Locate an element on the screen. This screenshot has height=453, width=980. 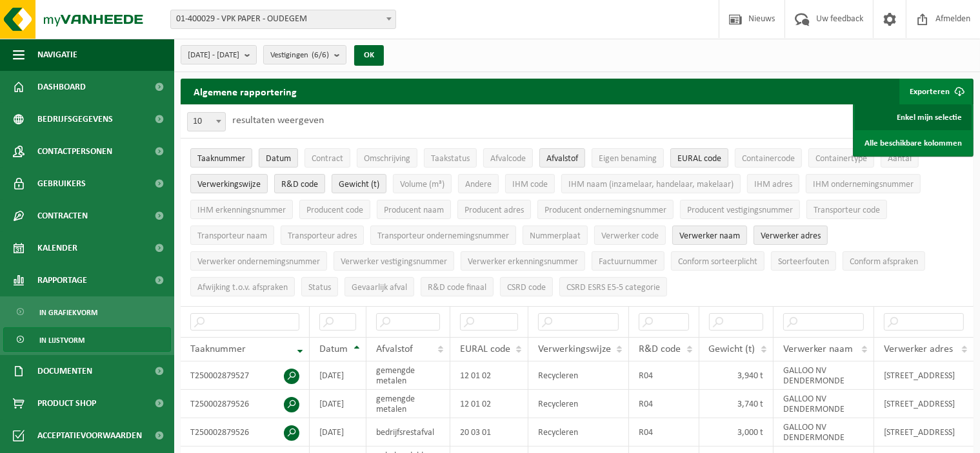
span: Gewicht (t) is located at coordinates (733, 349).